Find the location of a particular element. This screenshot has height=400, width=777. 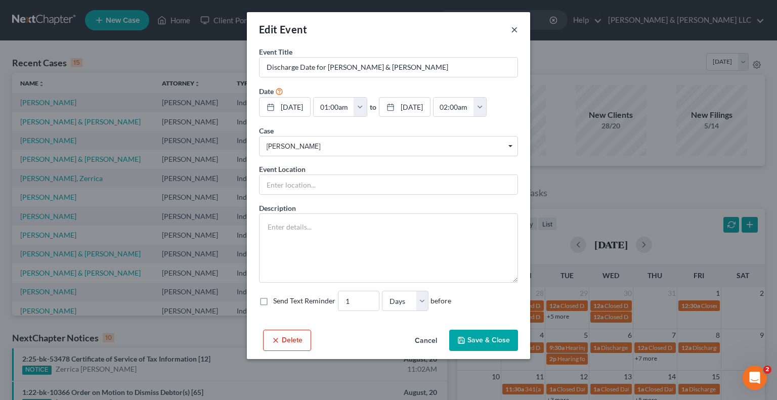

label: Event Location is located at coordinates (282, 169).